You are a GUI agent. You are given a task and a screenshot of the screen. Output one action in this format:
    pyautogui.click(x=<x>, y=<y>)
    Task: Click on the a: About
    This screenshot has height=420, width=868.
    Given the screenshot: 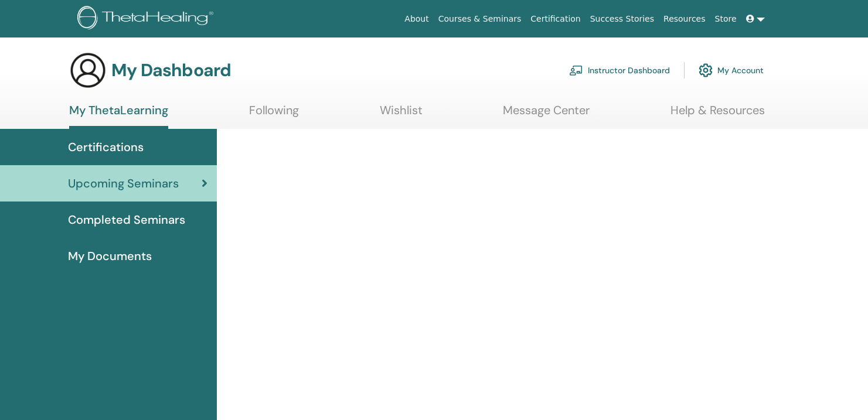 What is the action you would take?
    pyautogui.click(x=416, y=19)
    